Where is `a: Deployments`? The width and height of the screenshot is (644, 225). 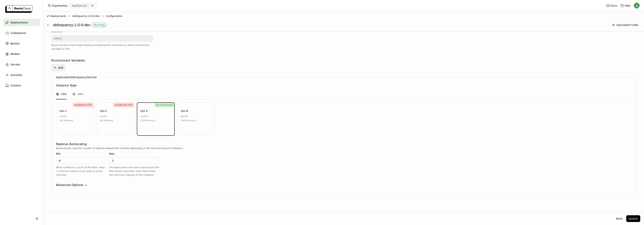
a: Deployments is located at coordinates (22, 23).